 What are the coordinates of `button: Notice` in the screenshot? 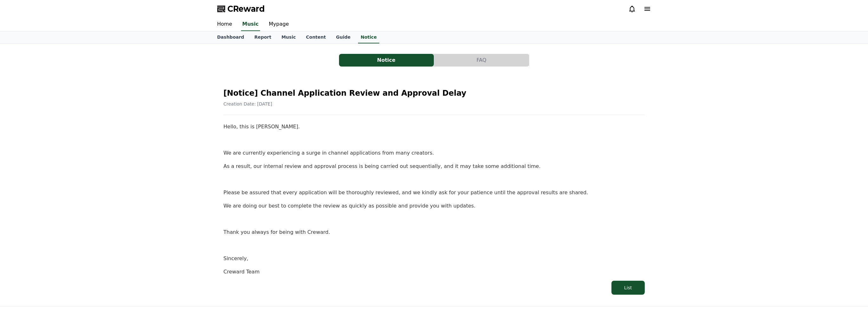 It's located at (386, 60).